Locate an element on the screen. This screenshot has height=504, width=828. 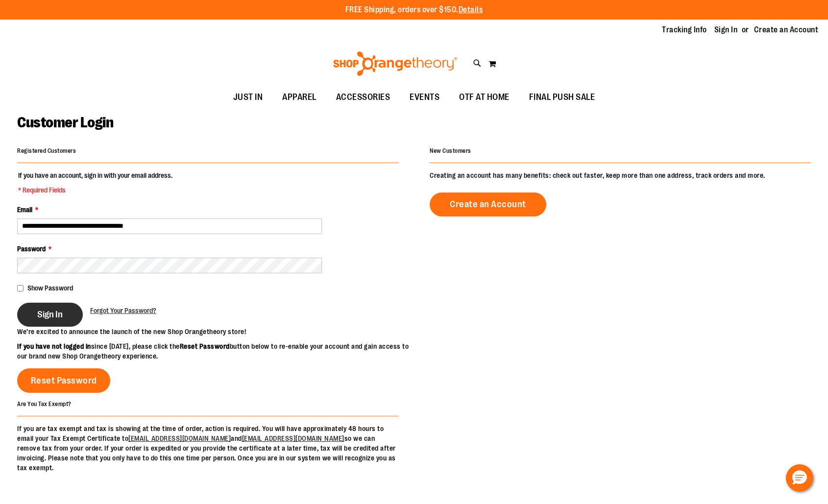
a: OTF AT HOME is located at coordinates (484, 98).